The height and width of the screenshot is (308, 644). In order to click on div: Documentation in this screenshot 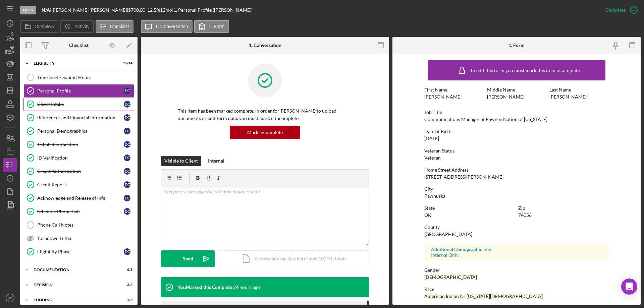, I will do `click(75, 270)`.